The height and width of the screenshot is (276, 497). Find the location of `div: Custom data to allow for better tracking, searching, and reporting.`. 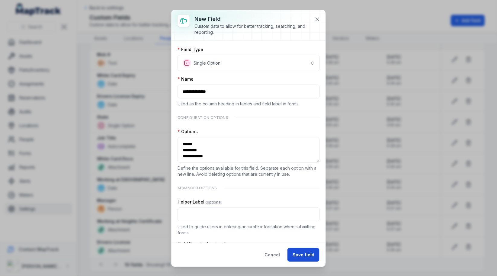

div: Custom data to allow for better tracking, searching, and reporting. is located at coordinates (252, 29).